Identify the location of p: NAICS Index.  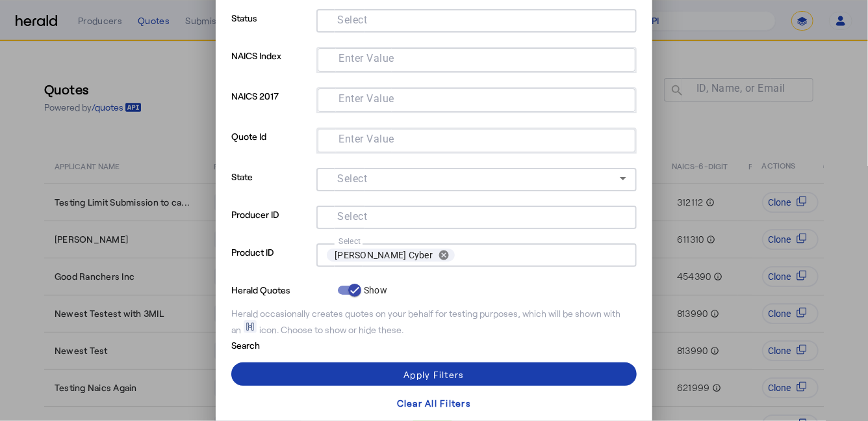
(271, 67).